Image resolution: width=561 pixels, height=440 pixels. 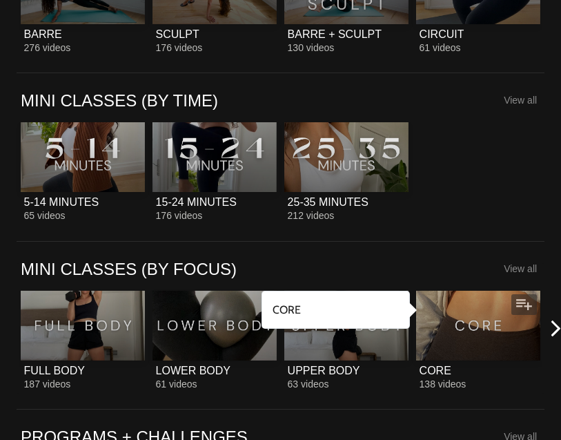 What do you see at coordinates (347, 171) in the screenshot?
I see `a: 25-35 MINUTES25-35 MINUTES212 videos` at bounding box center [347, 171].